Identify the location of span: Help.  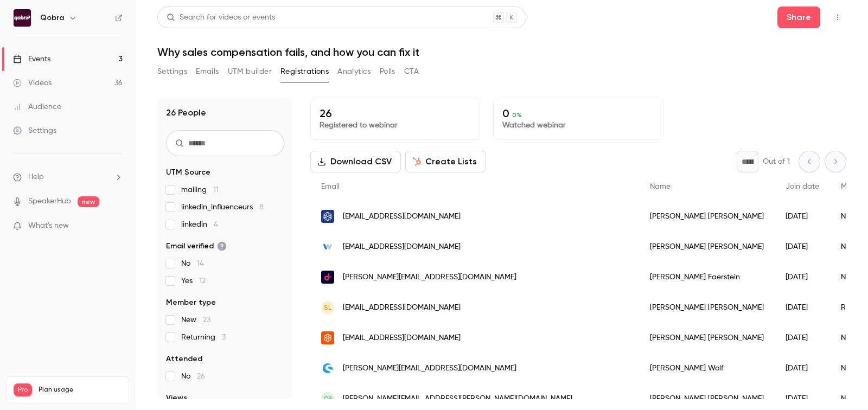
(36, 177).